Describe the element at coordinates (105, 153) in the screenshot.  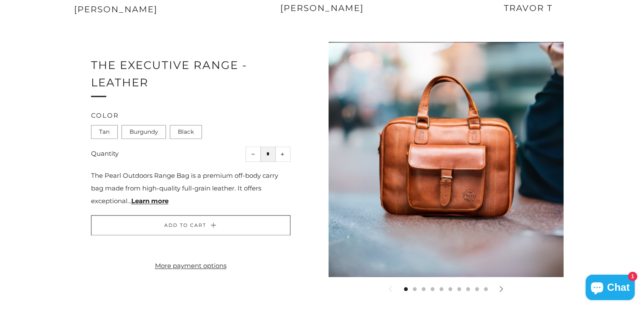
I see `label: Quantity` at that location.